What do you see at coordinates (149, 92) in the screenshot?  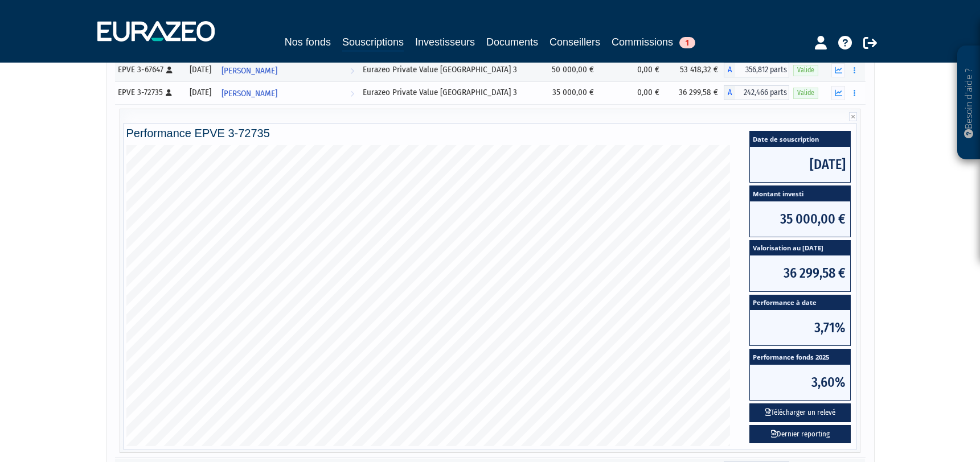 I see `div: EPVE 3-72735` at bounding box center [149, 92].